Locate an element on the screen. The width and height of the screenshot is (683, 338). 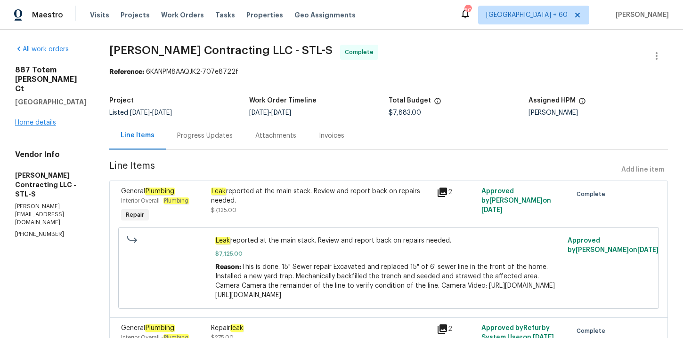
span: reported at the main stack. Review and report back on repairs needed. is located at coordinates (388, 241).